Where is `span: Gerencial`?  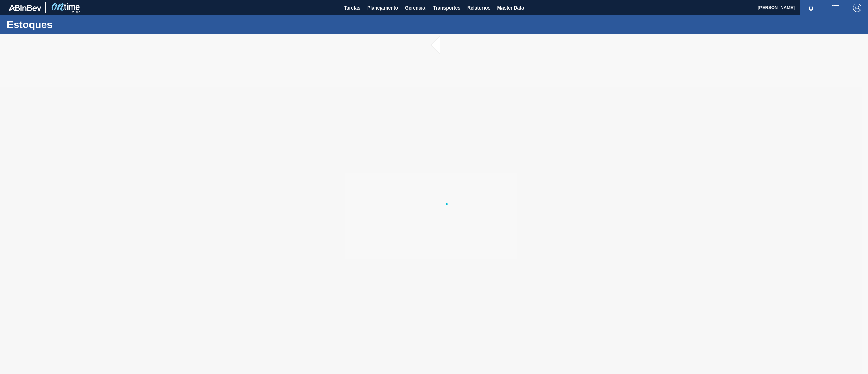 span: Gerencial is located at coordinates (416, 8).